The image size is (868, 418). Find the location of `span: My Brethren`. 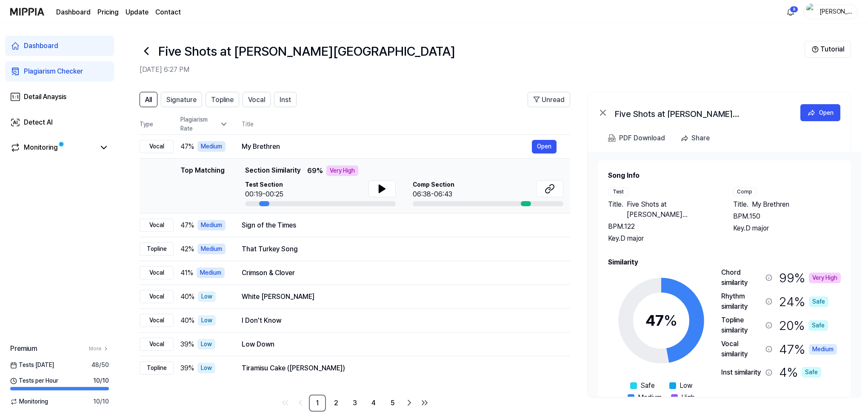

span: My Brethren is located at coordinates (771, 205).